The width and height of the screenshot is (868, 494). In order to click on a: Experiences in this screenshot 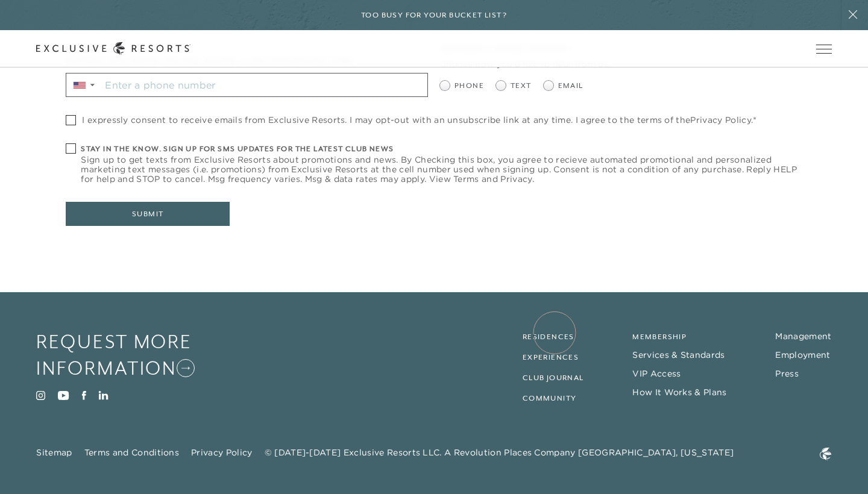, I will do `click(550, 357)`.